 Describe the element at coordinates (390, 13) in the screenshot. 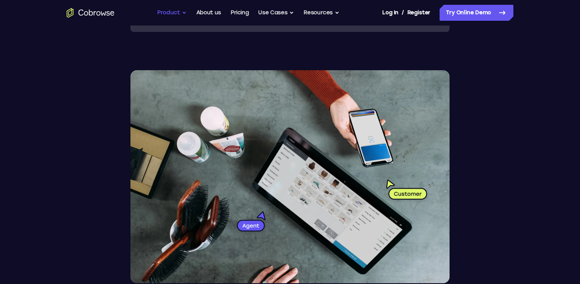

I see `a: Log In` at that location.